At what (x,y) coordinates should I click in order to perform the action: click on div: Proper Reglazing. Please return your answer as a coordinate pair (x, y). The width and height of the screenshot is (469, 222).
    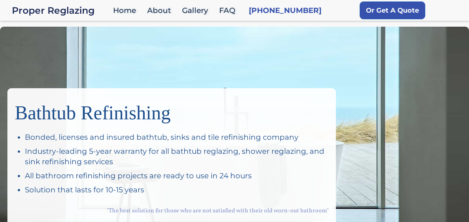
    Looking at the image, I should click on (60, 10).